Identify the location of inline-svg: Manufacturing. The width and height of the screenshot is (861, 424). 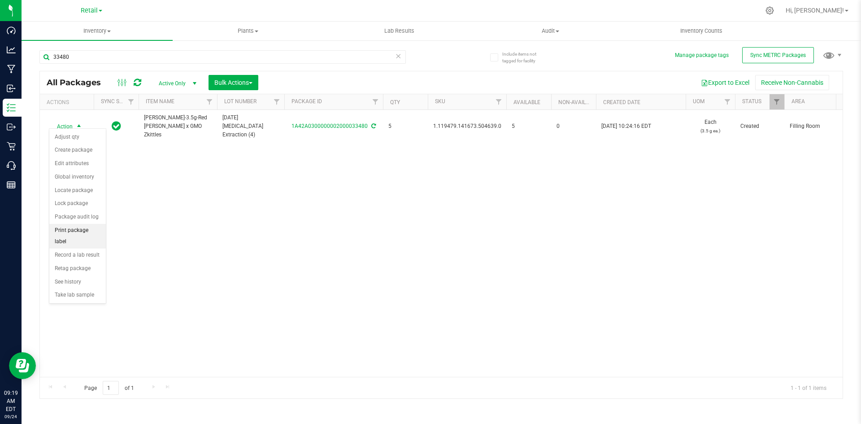
(11, 69).